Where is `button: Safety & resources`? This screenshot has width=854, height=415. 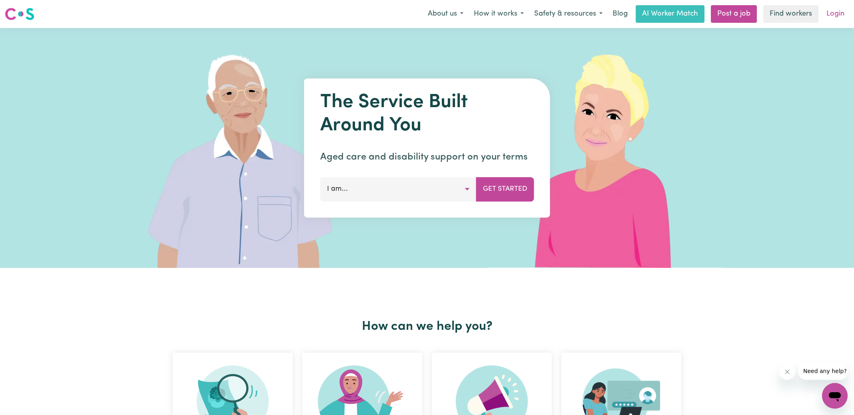
button: Safety & resources is located at coordinates (568, 14).